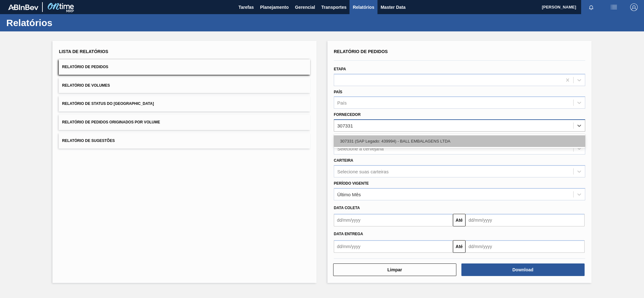 The width and height of the screenshot is (644, 298). I want to click on span: Lista de Relatórios, so click(83, 51).